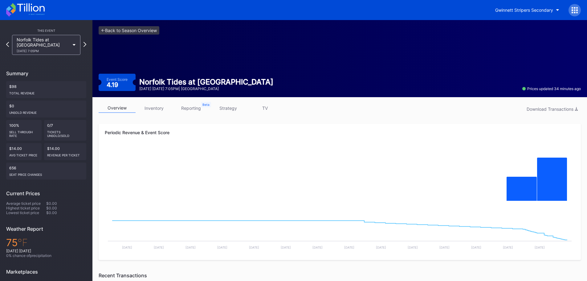 This screenshot has height=281, width=587. I want to click on button: Gwinnett Stripers Secondary, so click(527, 10).